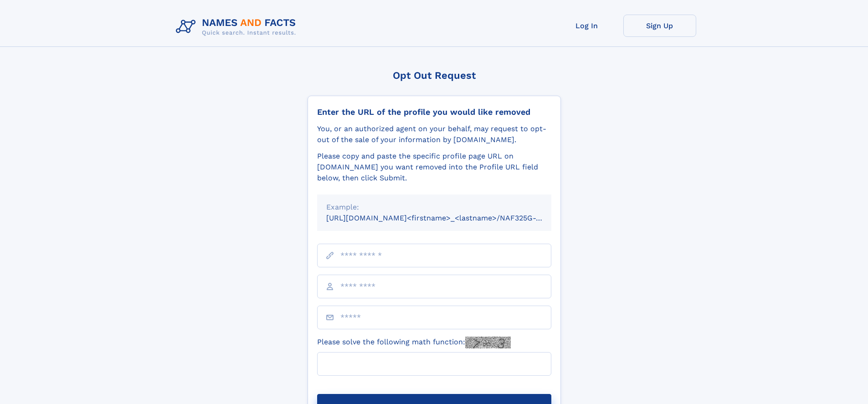 The height and width of the screenshot is (404, 868). What do you see at coordinates (238, 27) in the screenshot?
I see `img: Logo Names and Facts` at bounding box center [238, 27].